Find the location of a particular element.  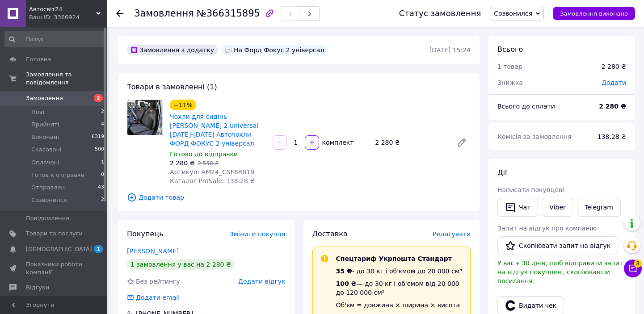

span: №366315895 is located at coordinates (228, 14).